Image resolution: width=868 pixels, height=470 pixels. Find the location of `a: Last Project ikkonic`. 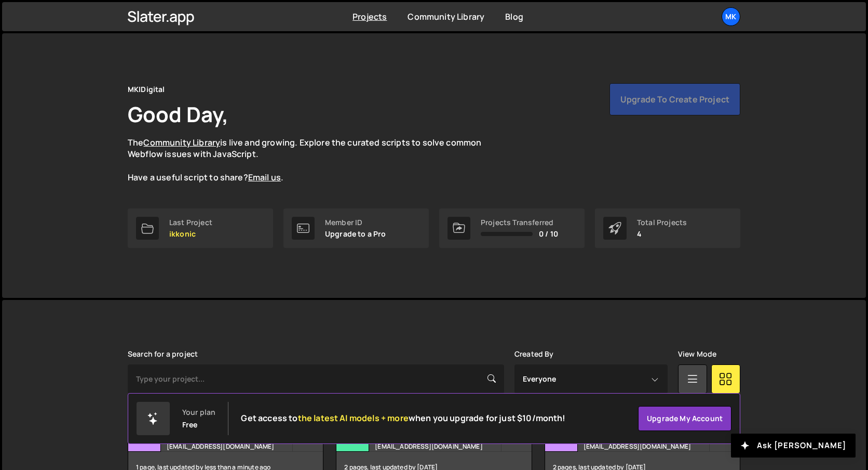

a: Last Project ikkonic is located at coordinates (200, 228).